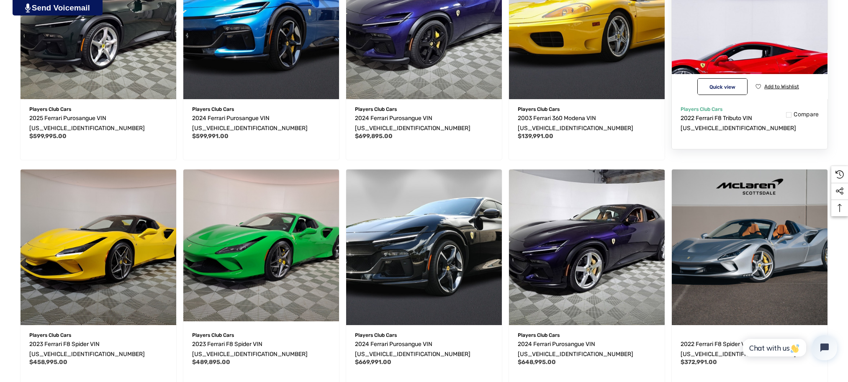 This screenshot has width=848, height=382. I want to click on a: 2003 Ferrari 360 Modena VIN ZFFYT53A030133990,$139,991.00, so click(587, 123).